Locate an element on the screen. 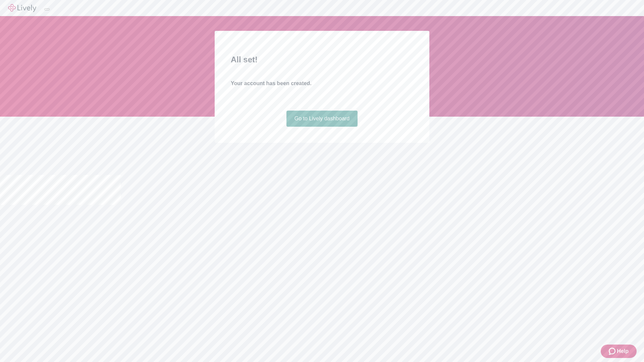 Image resolution: width=644 pixels, height=362 pixels. button: Zendesk support iconHelp is located at coordinates (618, 351).